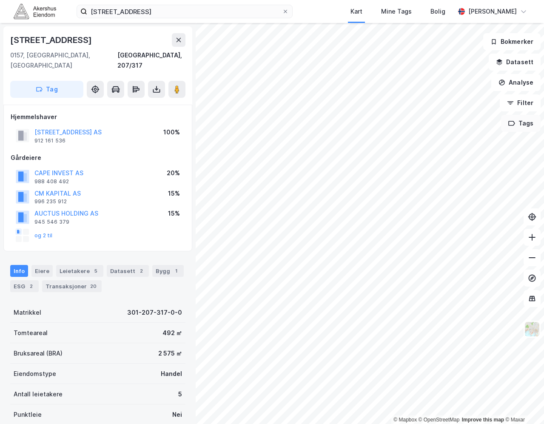 This screenshot has height=424, width=544. Describe the element at coordinates (521, 123) in the screenshot. I see `button: Tags` at that location.